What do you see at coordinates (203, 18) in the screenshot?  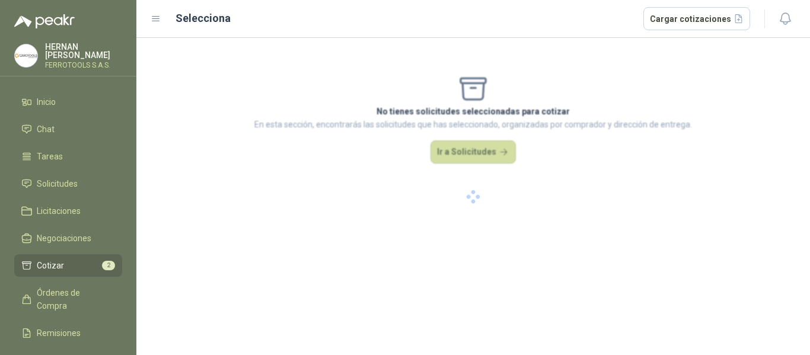 I see `h2: Selecciona` at bounding box center [203, 18].